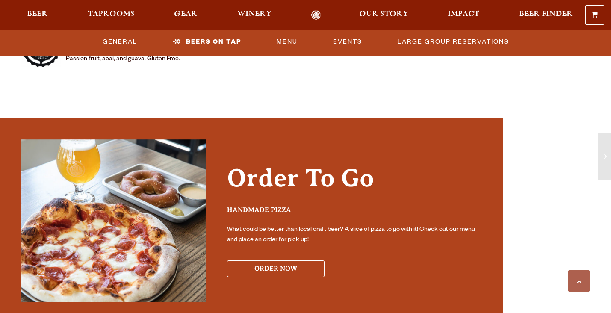 Image resolution: width=611 pixels, height=313 pixels. I want to click on span: Beer Finder, so click(546, 14).